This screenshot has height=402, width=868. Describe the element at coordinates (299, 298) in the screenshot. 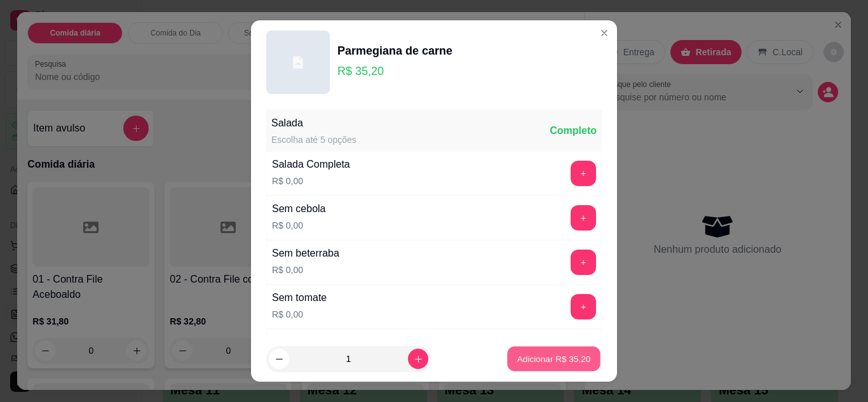

I see `div: Sem tomate` at that location.